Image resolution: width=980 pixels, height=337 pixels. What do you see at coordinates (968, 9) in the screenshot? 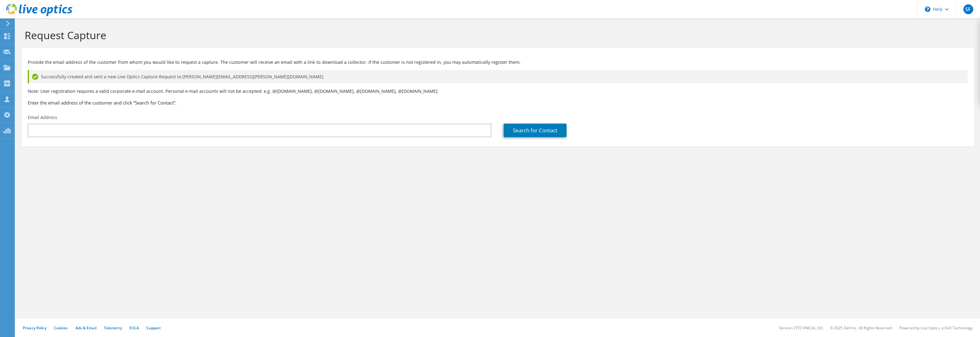
I see `span: SF` at bounding box center [968, 9].